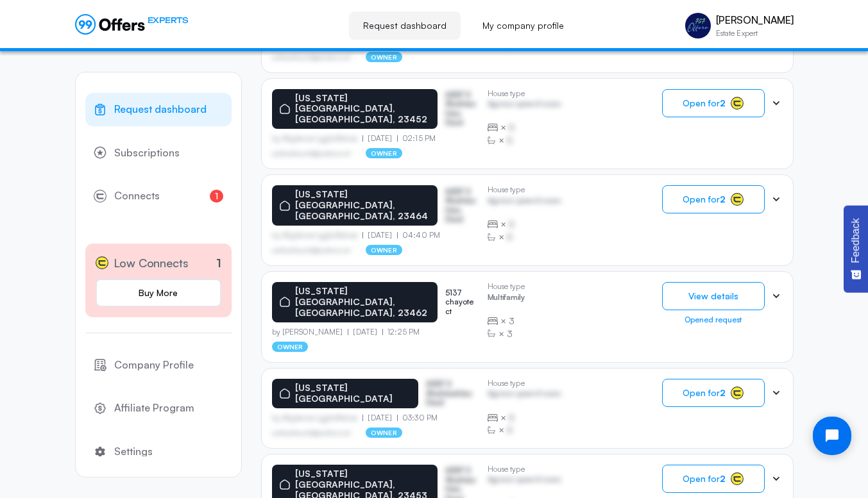 The height and width of the screenshot is (498, 868). What do you see at coordinates (855, 240) in the screenshot?
I see `span: Feedback` at bounding box center [855, 240].